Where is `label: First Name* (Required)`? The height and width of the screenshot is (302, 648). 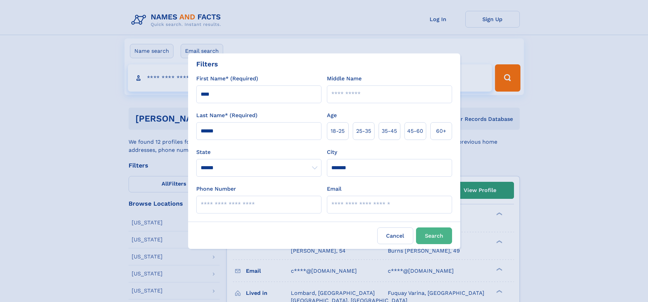
label: First Name* (Required) is located at coordinates (227, 79).